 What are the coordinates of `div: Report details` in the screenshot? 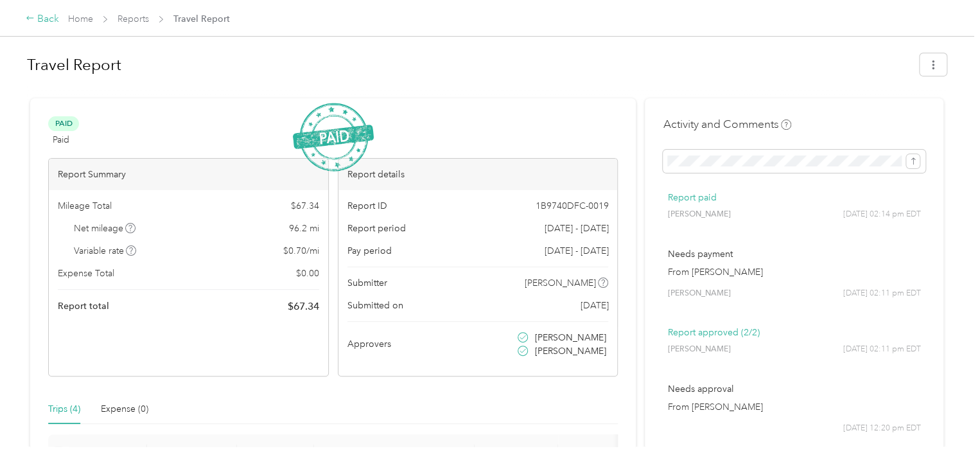 It's located at (478, 174).